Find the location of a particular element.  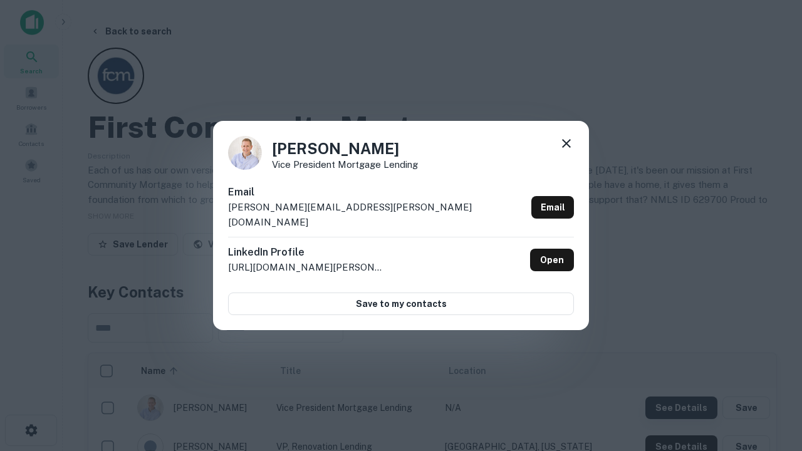

p: Vice President Mortgage Lending is located at coordinates (345, 164).